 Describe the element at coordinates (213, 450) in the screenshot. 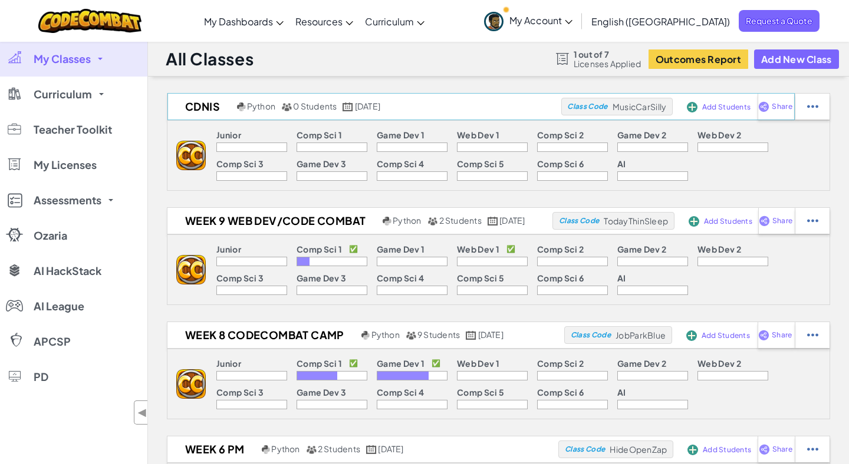

I see `h2: Week 6 PM` at that location.